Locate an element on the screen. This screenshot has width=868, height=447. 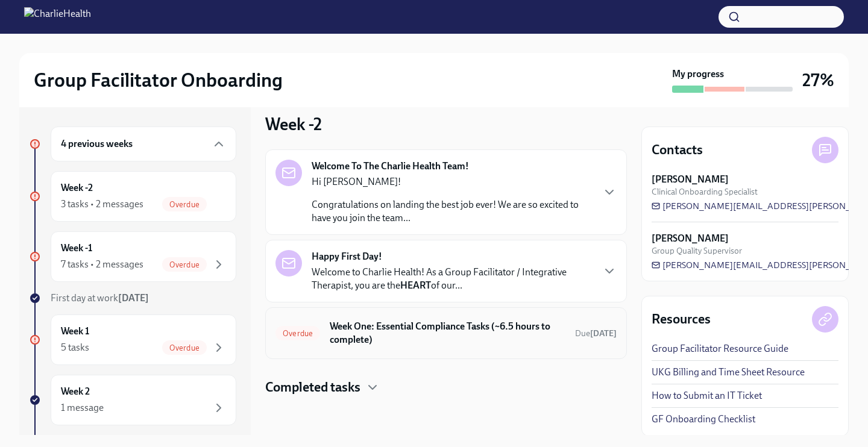
h6: Week -1 is located at coordinates (77, 249).